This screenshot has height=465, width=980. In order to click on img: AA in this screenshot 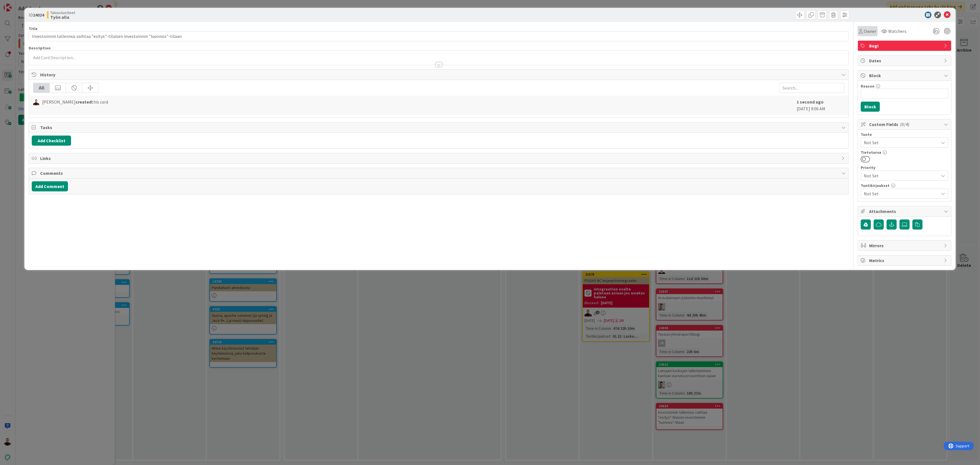, I will do `click(36, 102)`.